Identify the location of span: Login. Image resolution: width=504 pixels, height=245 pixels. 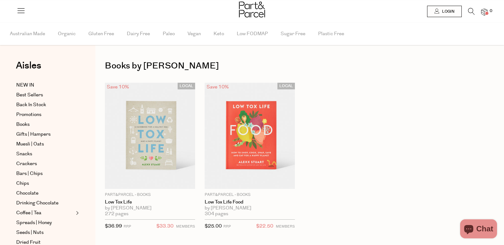
(447, 11).